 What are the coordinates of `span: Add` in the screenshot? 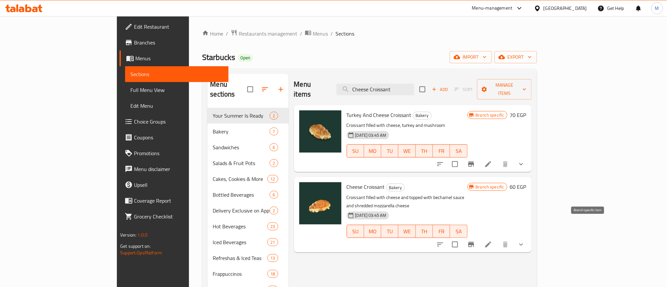 It's located at (440, 89).